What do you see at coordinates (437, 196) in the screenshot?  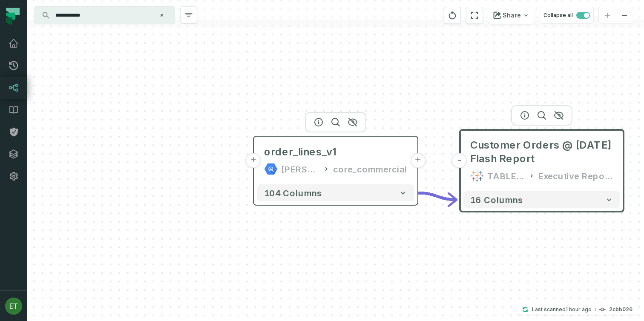 I see `g: Edge from 9da6d1ad50c3e30ff4cc1e0f365e0b78 to 899fb827dd28d07dff3356df11b3992f` at bounding box center [437, 196].